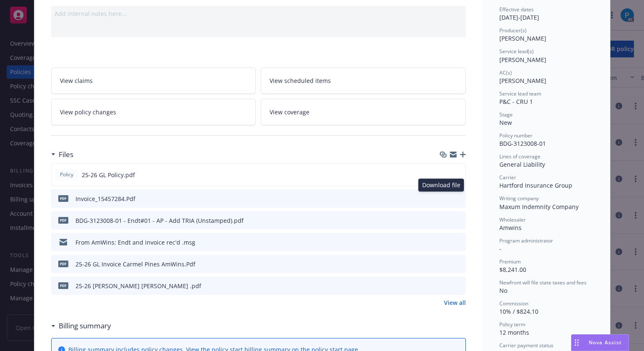 The height and width of the screenshot is (351, 644). Describe the element at coordinates (513, 220) in the screenshot. I see `span: Wholesaler` at that location.